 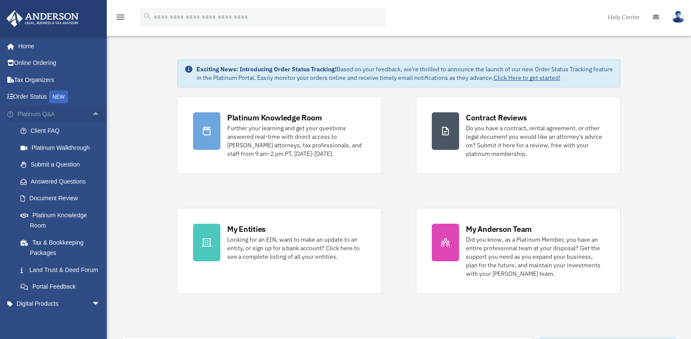 I want to click on a: Submit a Question, so click(x=62, y=165).